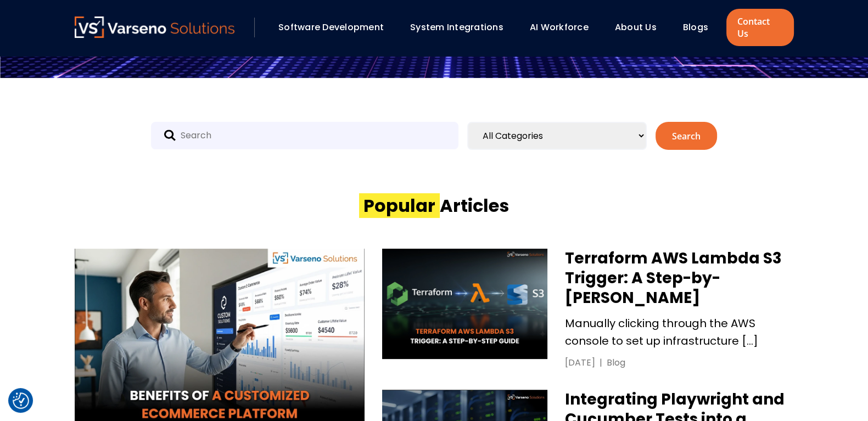  What do you see at coordinates (559, 27) in the screenshot?
I see `a: AI Workforce` at bounding box center [559, 27].